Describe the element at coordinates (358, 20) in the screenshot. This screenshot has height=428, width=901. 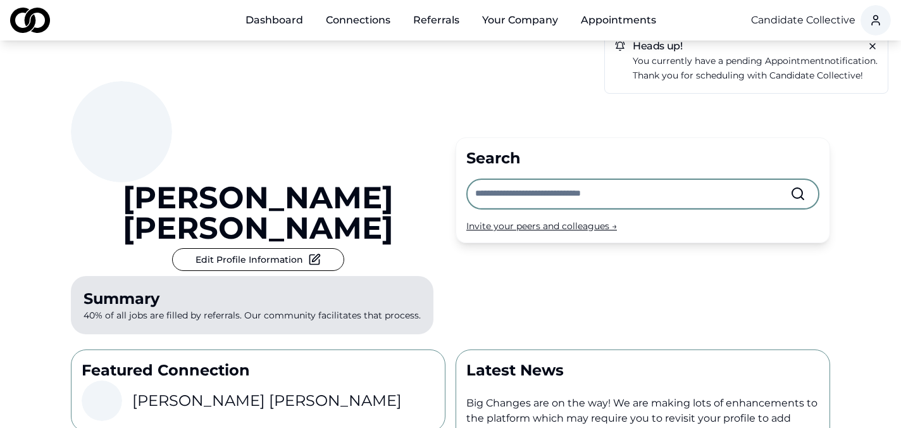
I see `a: Connections` at that location.